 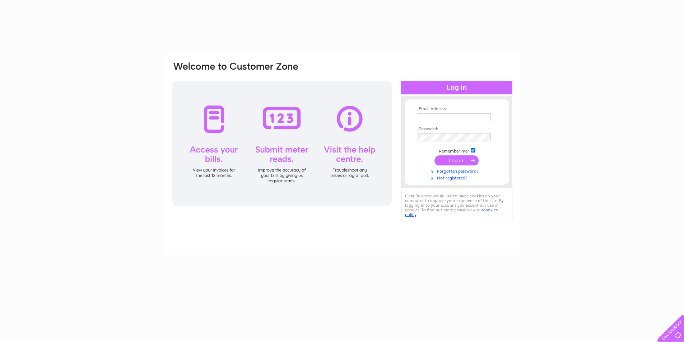 What do you see at coordinates (458, 171) in the screenshot?
I see `a: Forgotten password?` at bounding box center [458, 171].